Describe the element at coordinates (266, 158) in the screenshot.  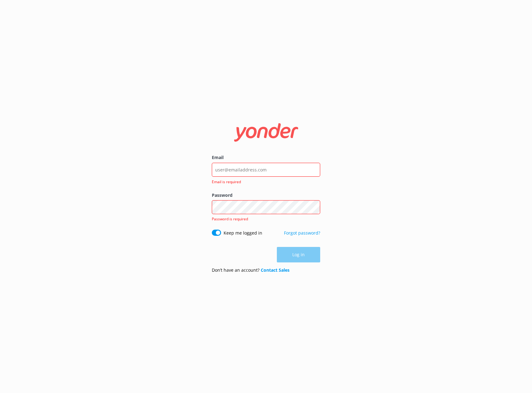
I see `label: Email` at that location.